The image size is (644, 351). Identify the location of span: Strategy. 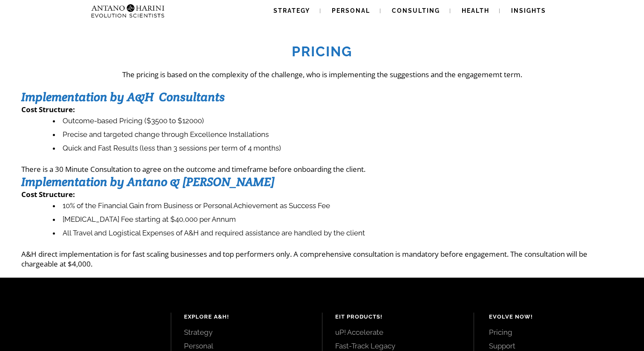
(292, 11).